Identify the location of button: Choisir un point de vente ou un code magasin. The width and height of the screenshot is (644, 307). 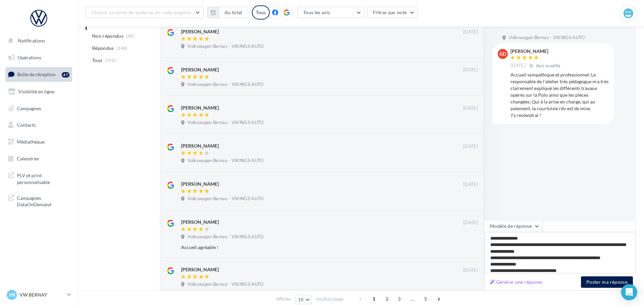
(144, 12).